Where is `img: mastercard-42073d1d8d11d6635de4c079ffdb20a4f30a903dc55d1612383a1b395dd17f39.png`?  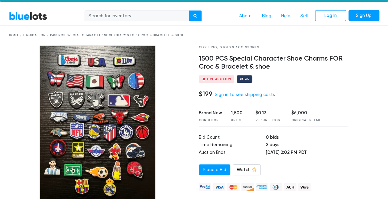
img: mastercard-42073d1d8d11d6635de4c079ffdb20a4f30a903dc55d1612383a1b395dd17f39.png is located at coordinates (233, 187).